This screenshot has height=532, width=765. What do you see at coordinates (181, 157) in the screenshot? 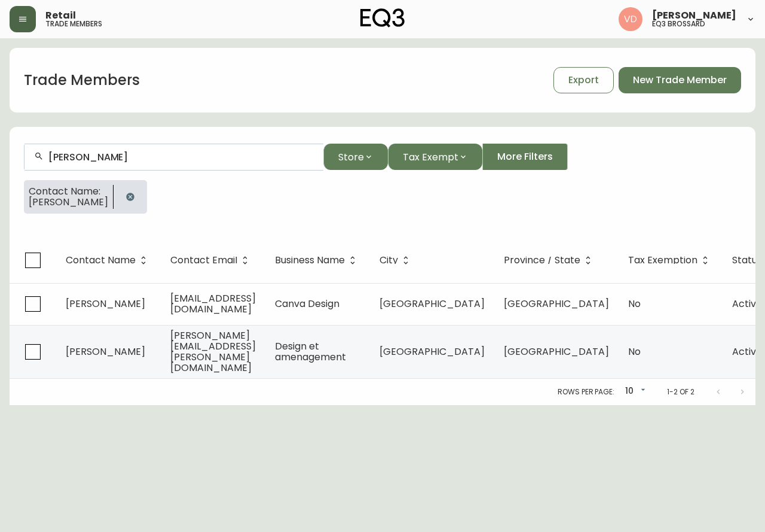
I see `input: Search` at bounding box center [181, 157].